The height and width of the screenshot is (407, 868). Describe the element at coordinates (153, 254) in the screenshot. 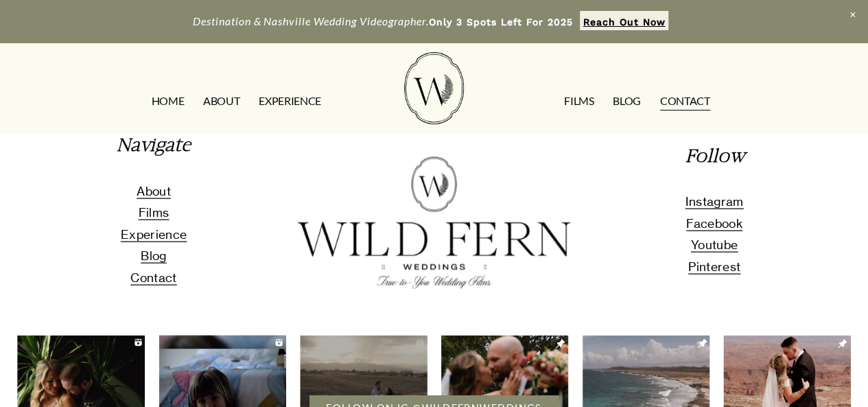

I see `span: Blog` at that location.